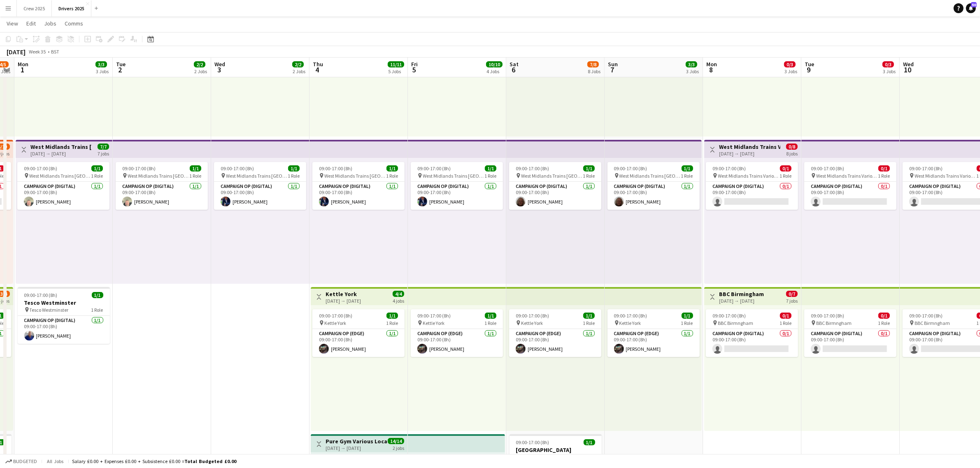  Describe the element at coordinates (12, 23) in the screenshot. I see `a: View` at that location.